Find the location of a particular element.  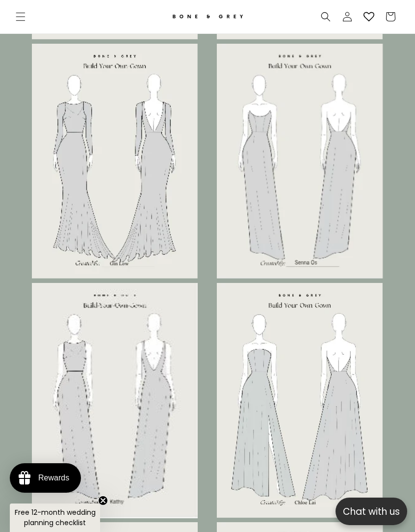

button: Close teaser is located at coordinates (103, 500).